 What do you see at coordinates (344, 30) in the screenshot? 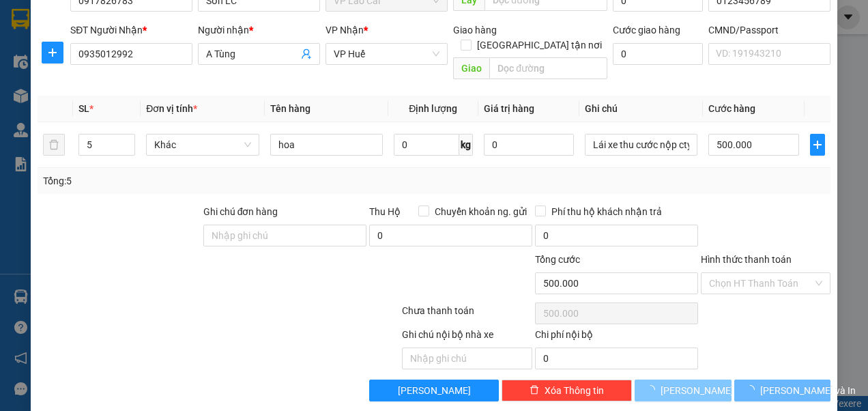
I see `span: VP Nhận` at bounding box center [344, 30].